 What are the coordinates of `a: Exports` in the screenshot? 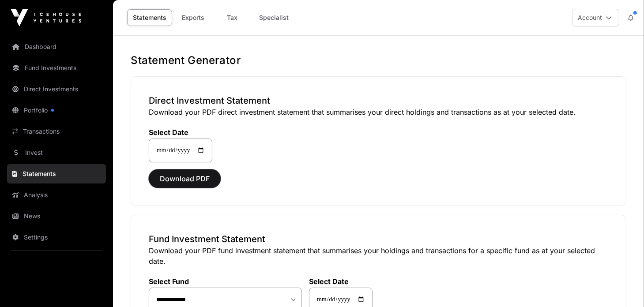 It's located at (193, 18).